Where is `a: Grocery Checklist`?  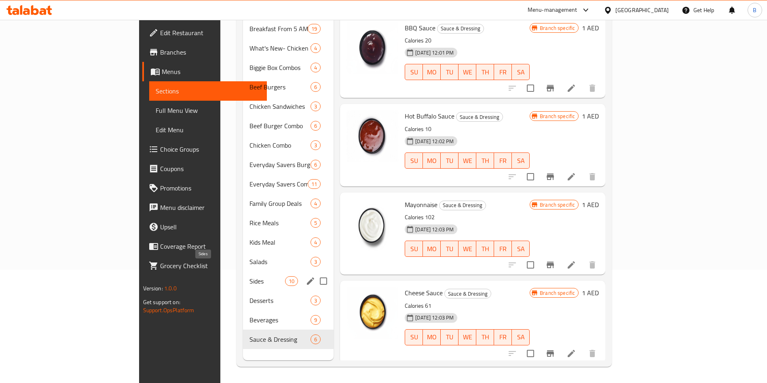 a: Grocery Checklist is located at coordinates (205, 266).